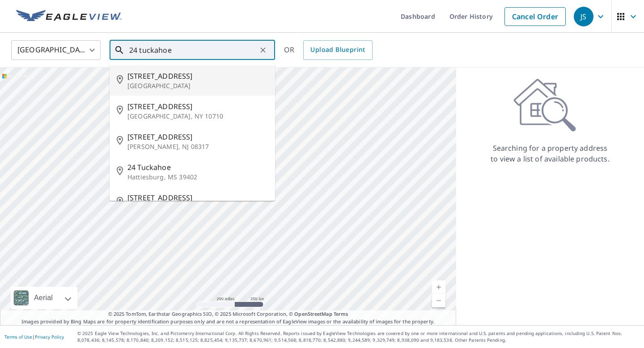  What do you see at coordinates (439, 287) in the screenshot?
I see `a: Current Level 5, Zoom In` at bounding box center [439, 287].